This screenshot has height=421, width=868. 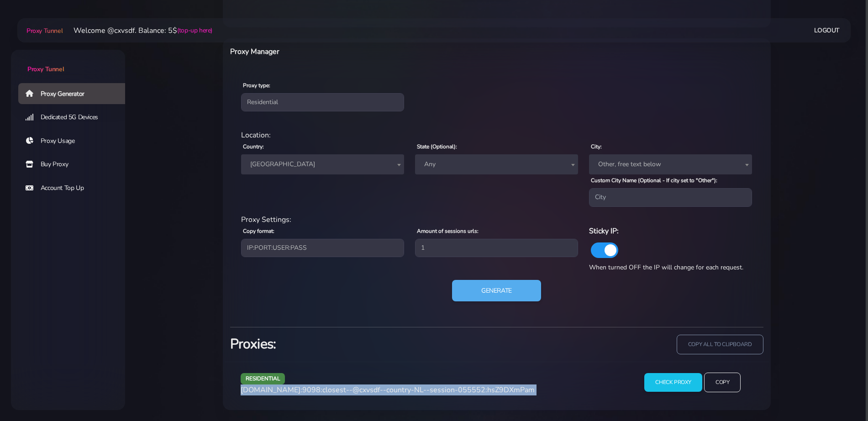 I want to click on span: Any, so click(x=496, y=164).